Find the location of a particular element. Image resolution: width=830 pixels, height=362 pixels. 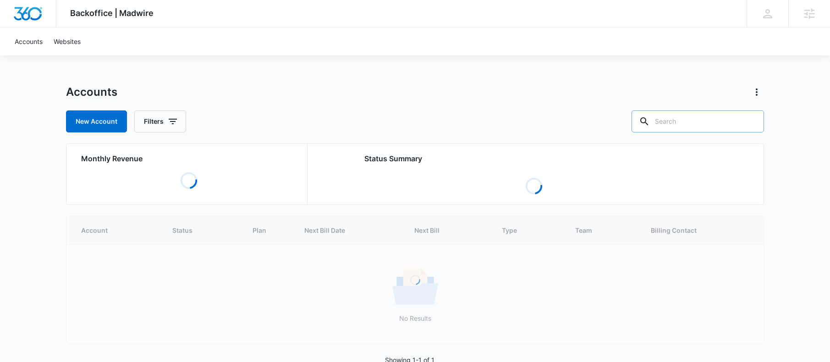

h1: Accounts is located at coordinates (92, 92).